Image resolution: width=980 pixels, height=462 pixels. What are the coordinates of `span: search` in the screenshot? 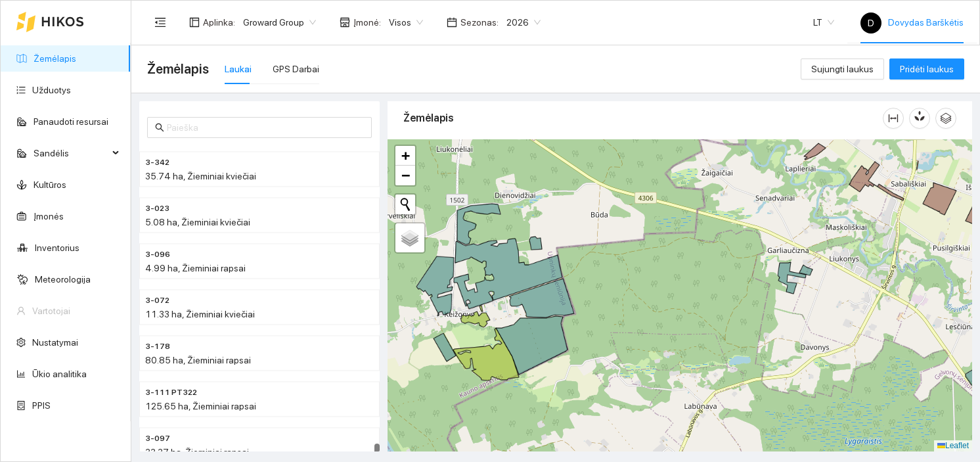 It's located at (160, 128).